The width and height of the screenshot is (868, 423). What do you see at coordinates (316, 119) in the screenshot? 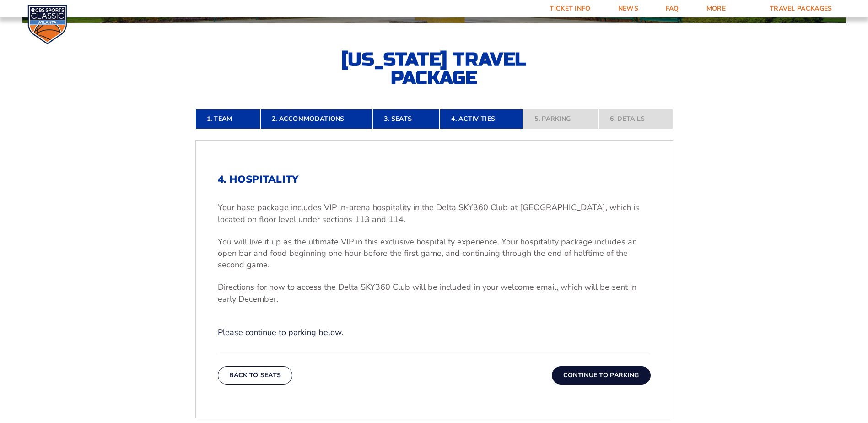
I see `a: 2. Accommodations` at bounding box center [316, 119].